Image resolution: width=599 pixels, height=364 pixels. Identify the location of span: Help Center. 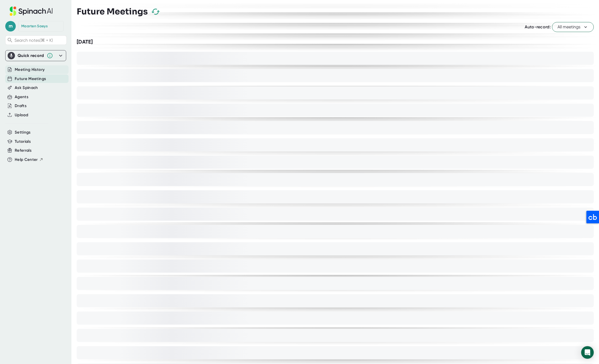
(27, 160).